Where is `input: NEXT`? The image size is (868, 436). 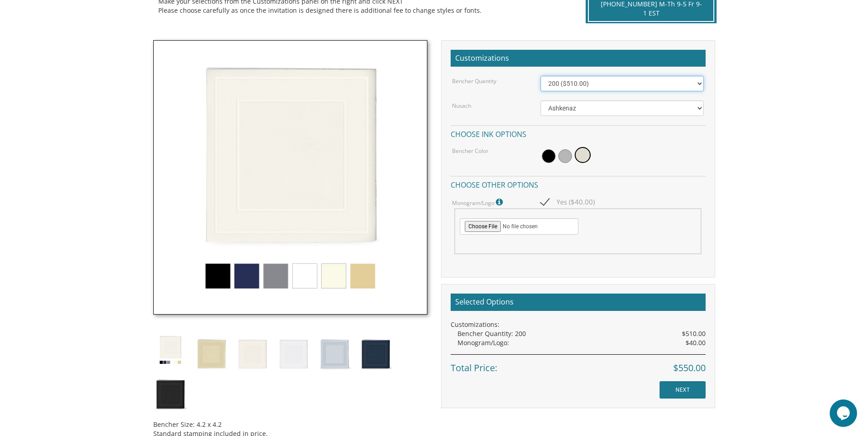
input: NEXT is located at coordinates (682, 390).